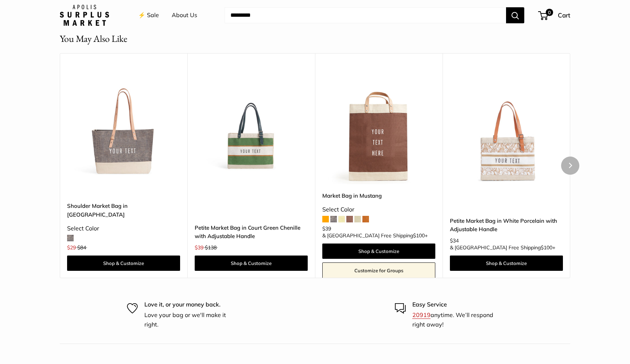 This screenshot has height=364, width=630. What do you see at coordinates (84, 16) in the screenshot?
I see `img: Apolis: Surplus Market` at bounding box center [84, 16].